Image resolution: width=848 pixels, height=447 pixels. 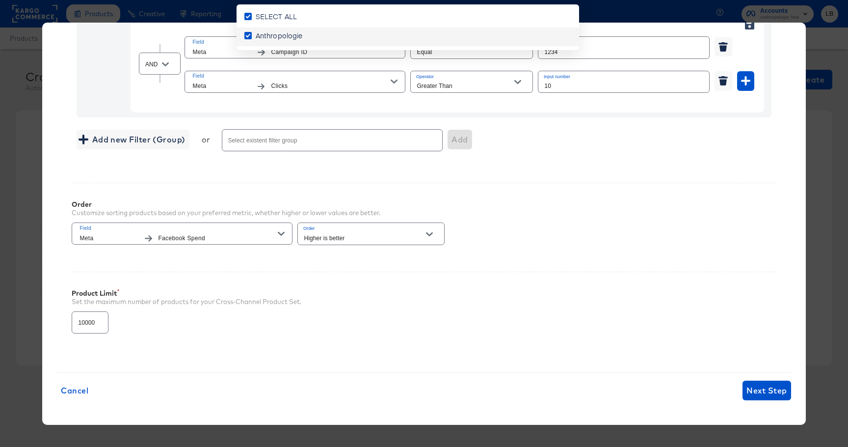 I want to click on span: Cancel, so click(x=75, y=390).